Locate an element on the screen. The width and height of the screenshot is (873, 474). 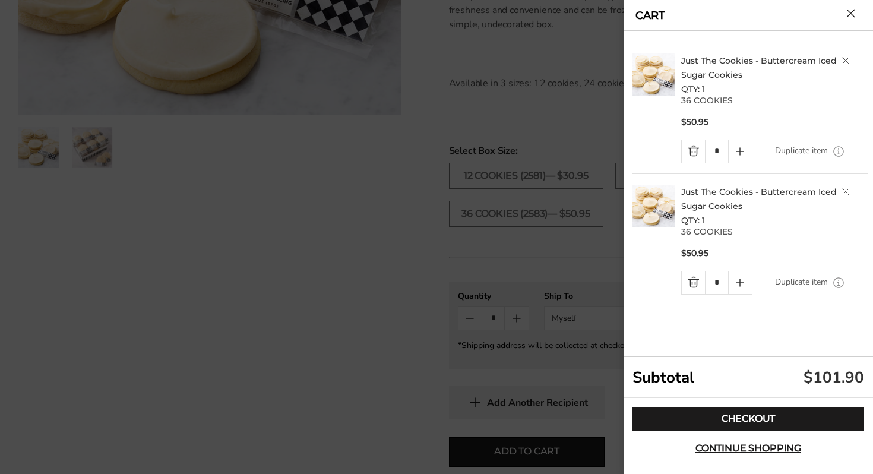
button: Close cart is located at coordinates (851, 13).